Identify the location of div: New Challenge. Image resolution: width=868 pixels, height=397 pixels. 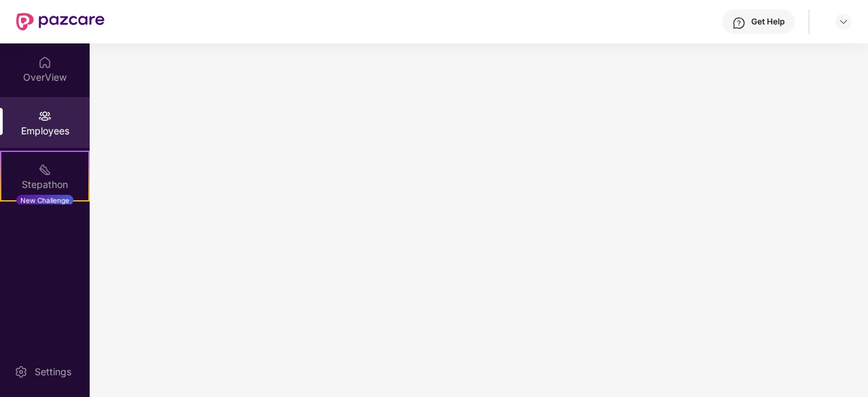
(45, 200).